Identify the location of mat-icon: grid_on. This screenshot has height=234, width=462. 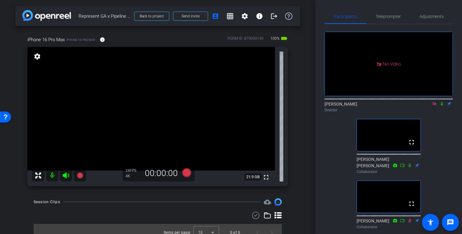
(230, 16).